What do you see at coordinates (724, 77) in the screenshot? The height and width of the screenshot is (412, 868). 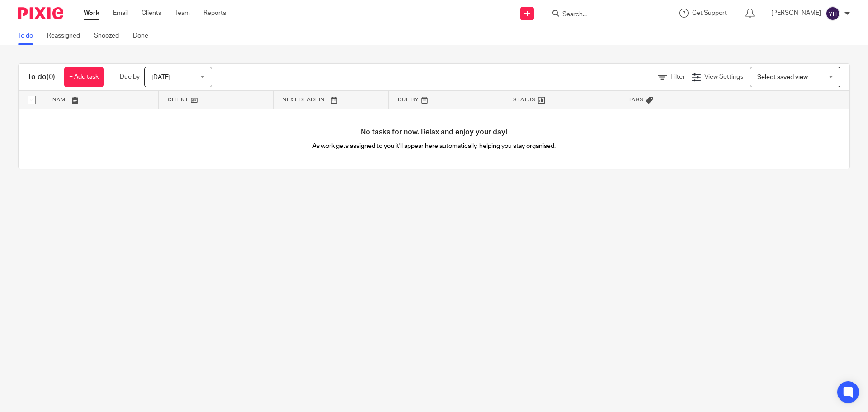 I see `span: View Settings` at bounding box center [724, 77].